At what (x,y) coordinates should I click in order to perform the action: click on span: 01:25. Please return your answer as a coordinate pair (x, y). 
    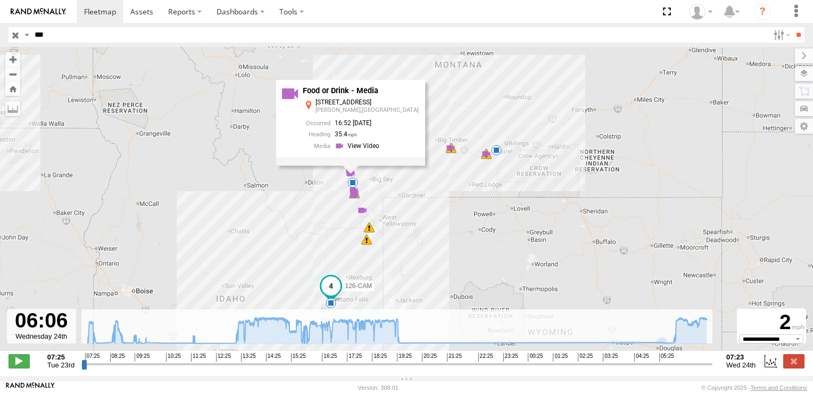
    Looking at the image, I should click on (560, 357).